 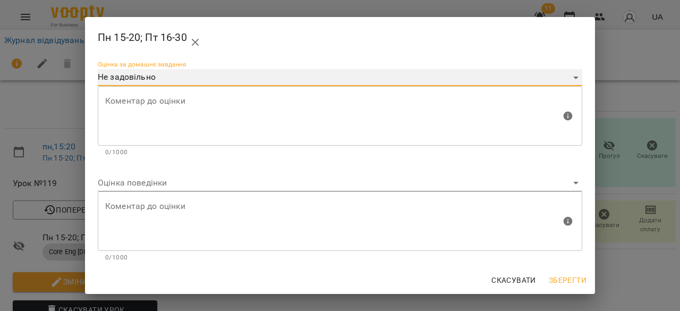 What do you see at coordinates (196, 43) in the screenshot?
I see `button: close` at bounding box center [196, 43].